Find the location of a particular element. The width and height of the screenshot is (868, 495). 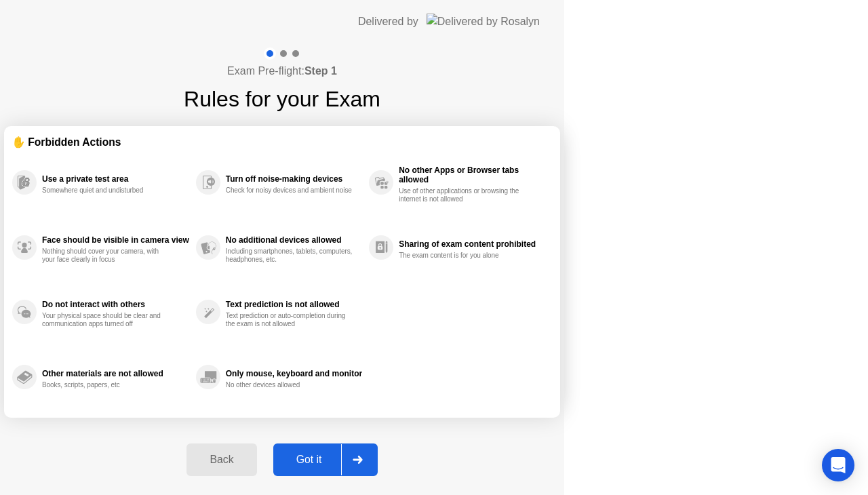

button: Back is located at coordinates (221, 460).